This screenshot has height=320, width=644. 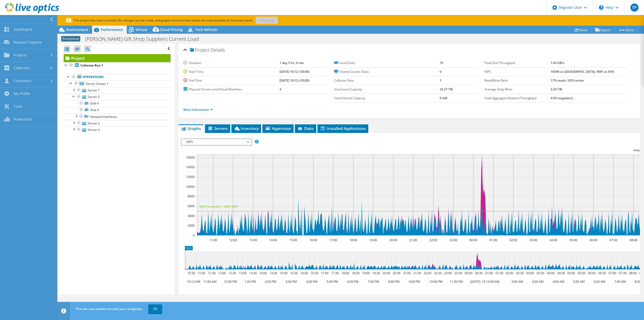 I want to click on span: Graphs, so click(x=191, y=128).